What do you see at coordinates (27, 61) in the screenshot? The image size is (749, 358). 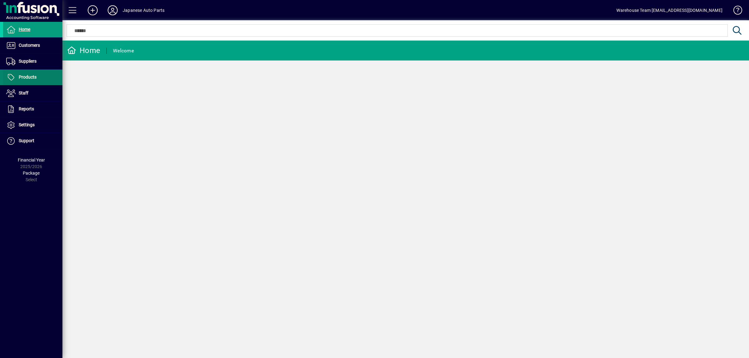 I see `span: Suppliers` at bounding box center [27, 61].